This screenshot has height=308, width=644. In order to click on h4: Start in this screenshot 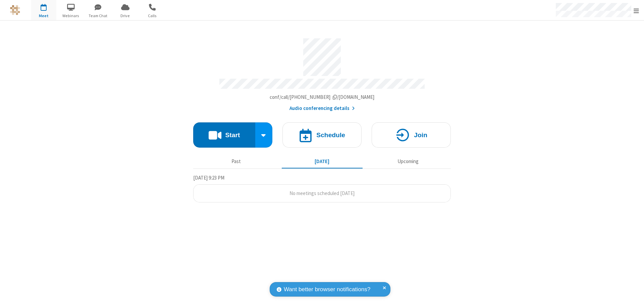, I will do `click(232, 134)`.